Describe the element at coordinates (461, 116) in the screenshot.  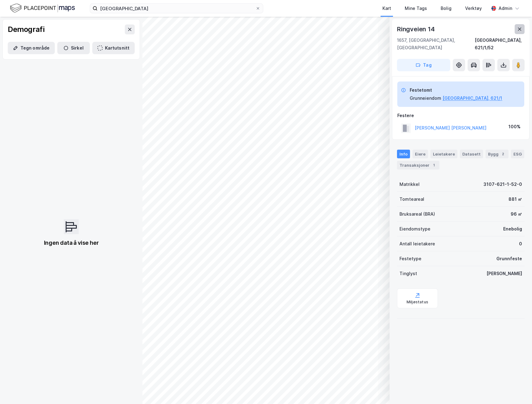
I see `div: Festere` at that location.